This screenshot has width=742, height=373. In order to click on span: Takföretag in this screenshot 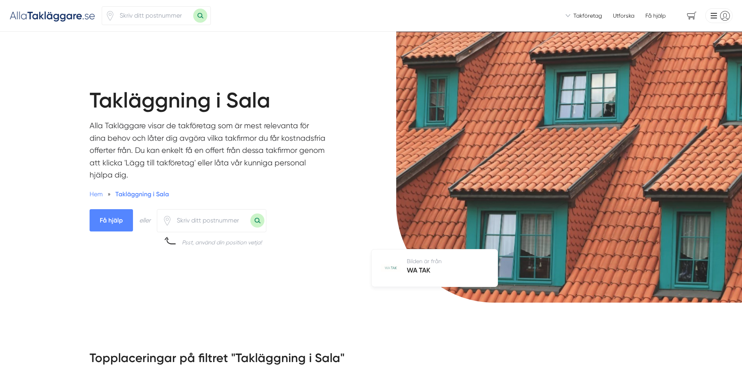, I will do `click(587, 16)`.